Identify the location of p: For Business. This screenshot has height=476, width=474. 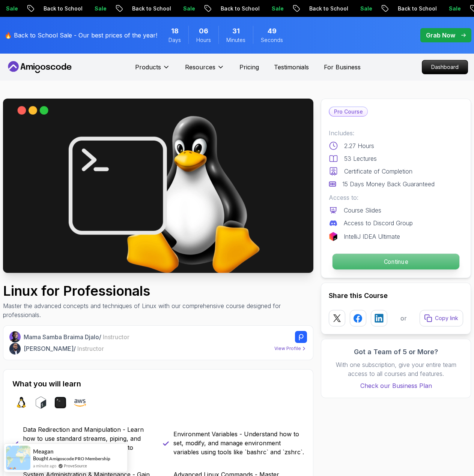
(342, 67).